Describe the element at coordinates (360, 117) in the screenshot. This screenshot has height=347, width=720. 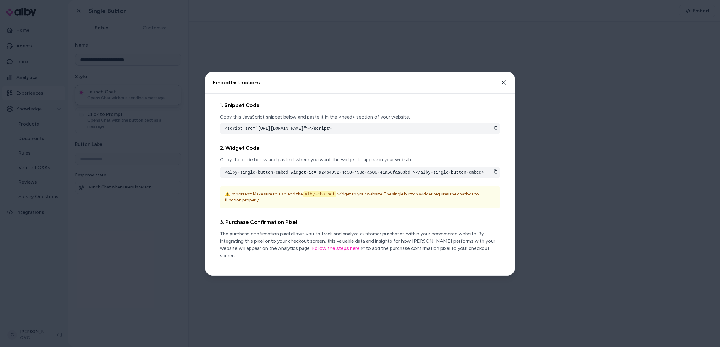
I see `p: Copy this JavaScript snippet below and paste it in the <head> section of your website.` at that location.